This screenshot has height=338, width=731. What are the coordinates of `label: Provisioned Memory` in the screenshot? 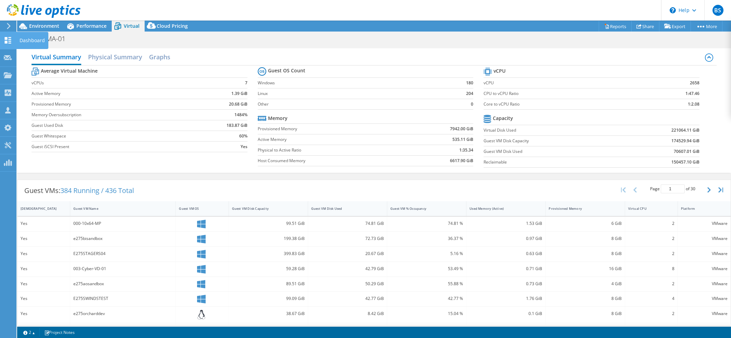 It's located at (113, 104).